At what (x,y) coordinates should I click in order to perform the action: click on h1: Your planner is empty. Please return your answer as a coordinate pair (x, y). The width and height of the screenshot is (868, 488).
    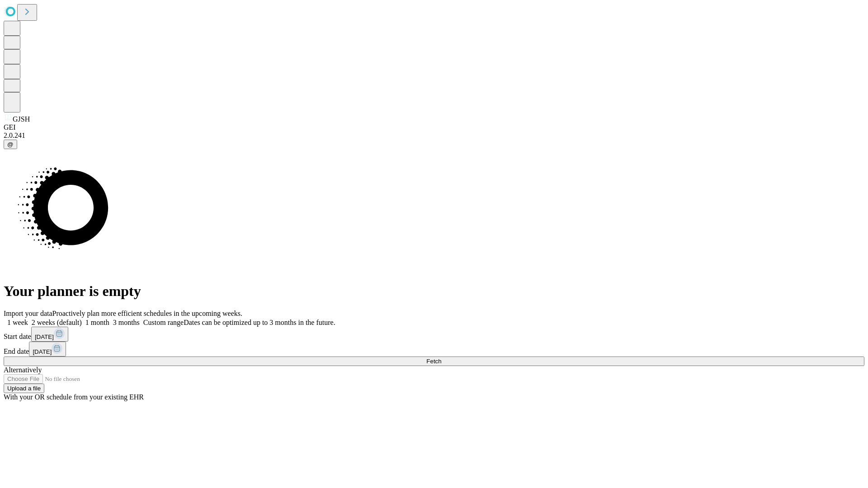
    Looking at the image, I should click on (434, 291).